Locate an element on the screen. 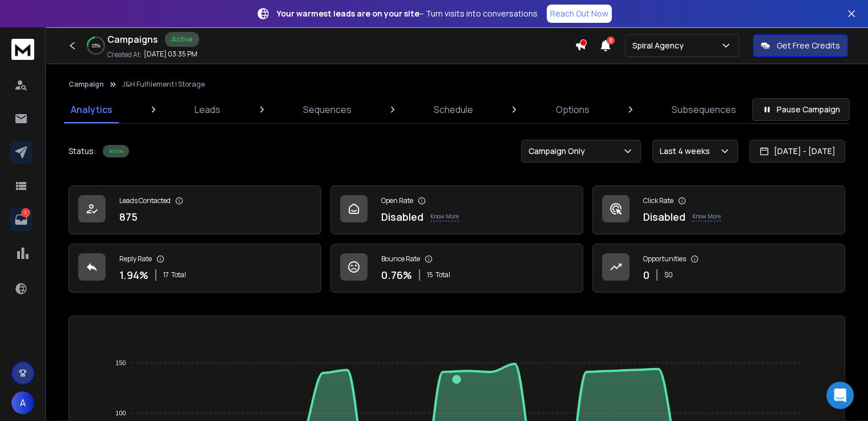  p: 23 % is located at coordinates (96, 45).